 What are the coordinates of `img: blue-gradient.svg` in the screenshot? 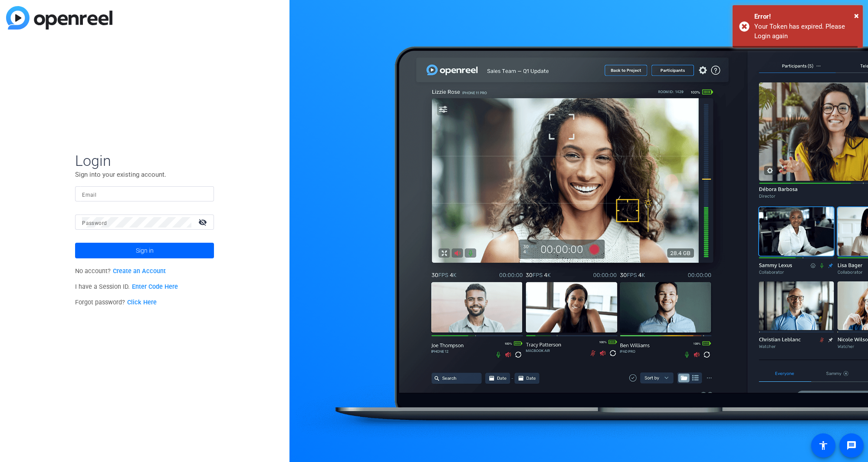 It's located at (59, 18).